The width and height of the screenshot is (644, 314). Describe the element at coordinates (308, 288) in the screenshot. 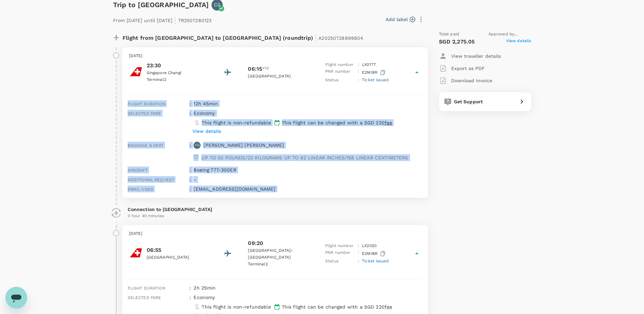

I see `p: 2h 25min` at that location.